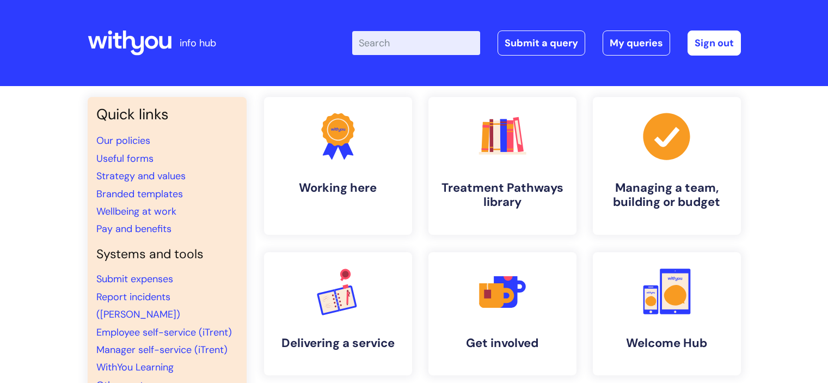  I want to click on a: Sign out, so click(715, 43).